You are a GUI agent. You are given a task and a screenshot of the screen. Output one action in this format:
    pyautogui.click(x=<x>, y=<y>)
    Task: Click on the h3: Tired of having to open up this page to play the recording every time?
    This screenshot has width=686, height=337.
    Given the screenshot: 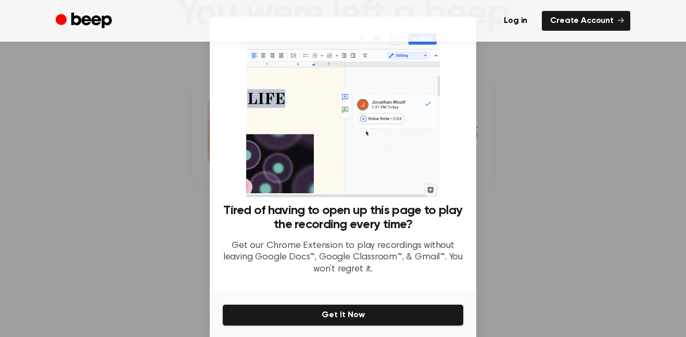 What is the action you would take?
    pyautogui.click(x=343, y=218)
    